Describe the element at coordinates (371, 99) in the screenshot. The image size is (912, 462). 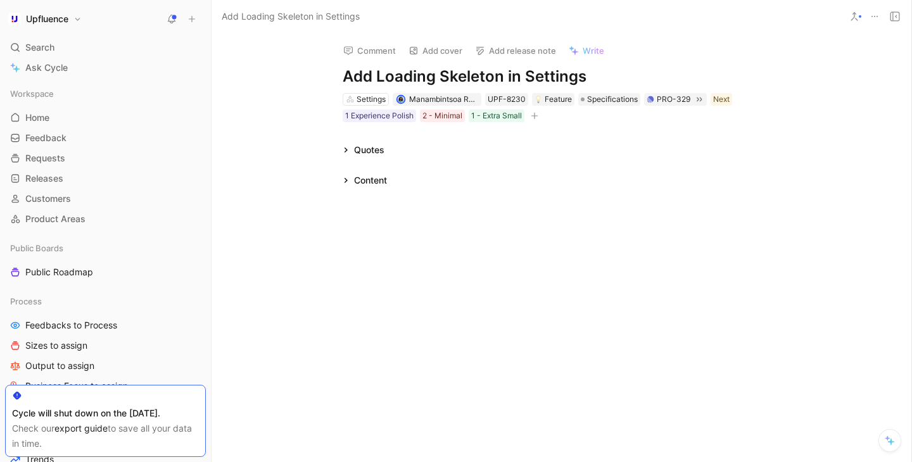
I see `div: Settings` at that location.